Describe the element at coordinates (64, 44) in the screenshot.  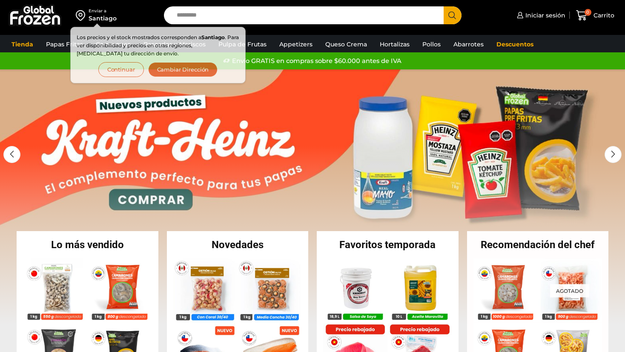
I see `a: Papas Fritas` at that location.